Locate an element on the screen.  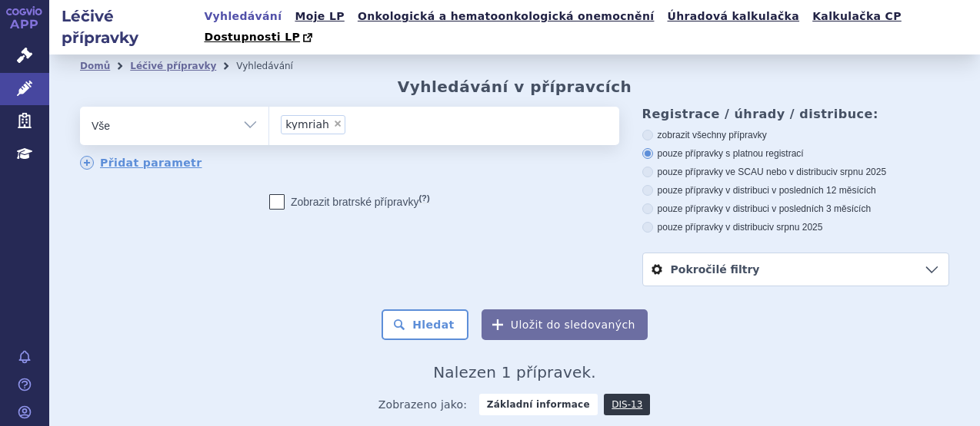
input: kymriah is located at coordinates (354, 124).